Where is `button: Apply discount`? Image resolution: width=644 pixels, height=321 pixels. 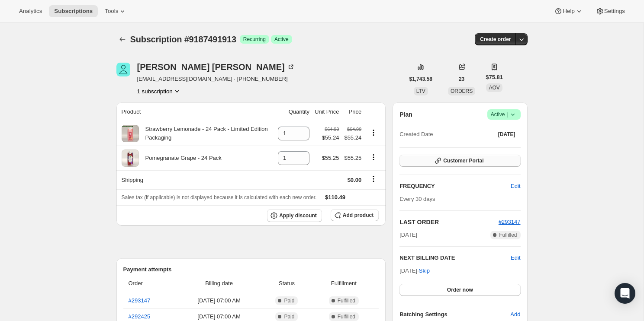 button: Apply discount is located at coordinates (294, 216).